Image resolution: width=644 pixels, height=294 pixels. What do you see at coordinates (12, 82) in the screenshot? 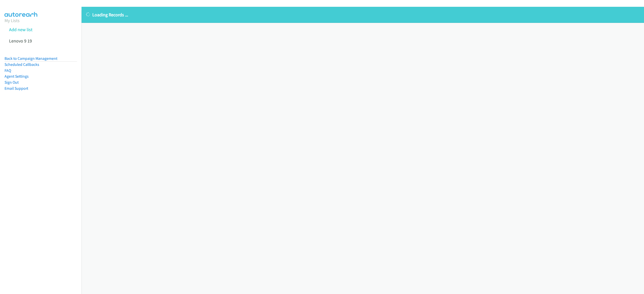
I see `a: Sign Out` at bounding box center [12, 82].